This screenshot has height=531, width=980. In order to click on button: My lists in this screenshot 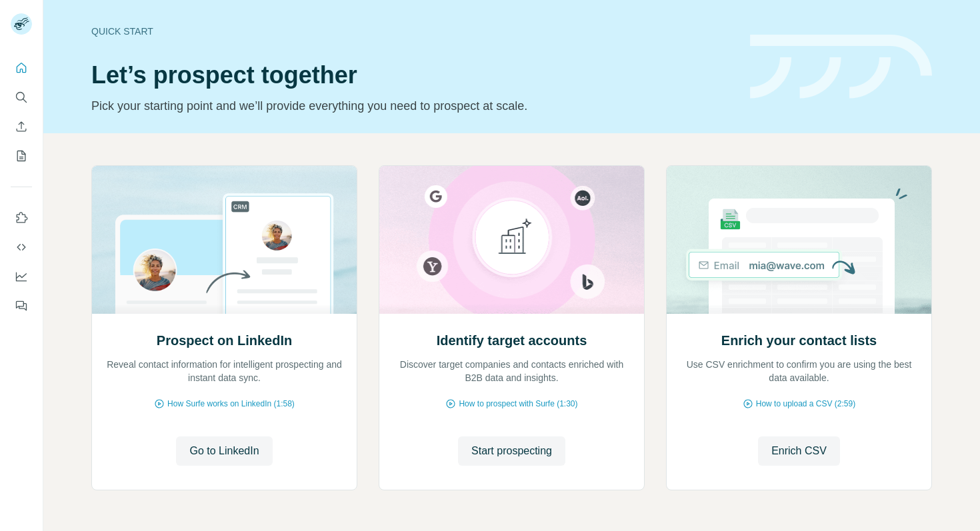, I will do `click(21, 156)`.